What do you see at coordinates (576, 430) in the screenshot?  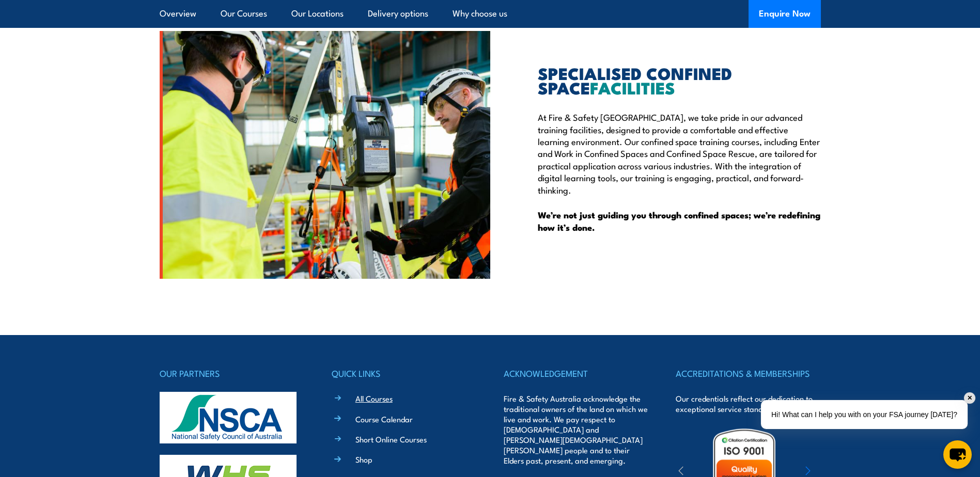 I see `p: Fire & Safety Australia acknowledge the traditional owners of the land on which we live and work....` at bounding box center [576, 430].